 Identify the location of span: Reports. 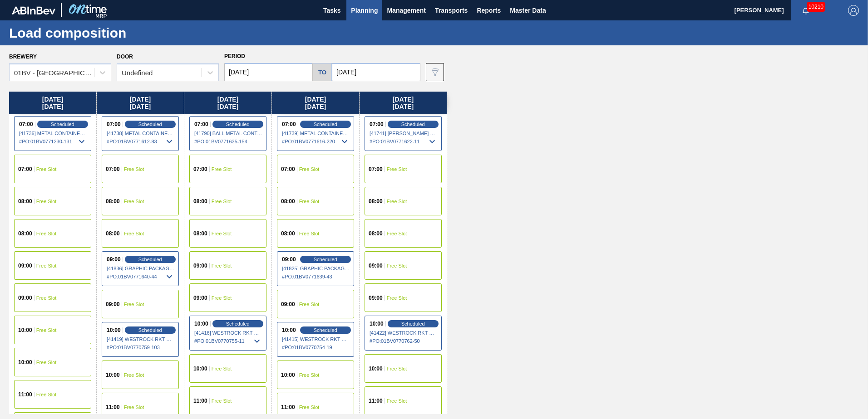
(488, 10).